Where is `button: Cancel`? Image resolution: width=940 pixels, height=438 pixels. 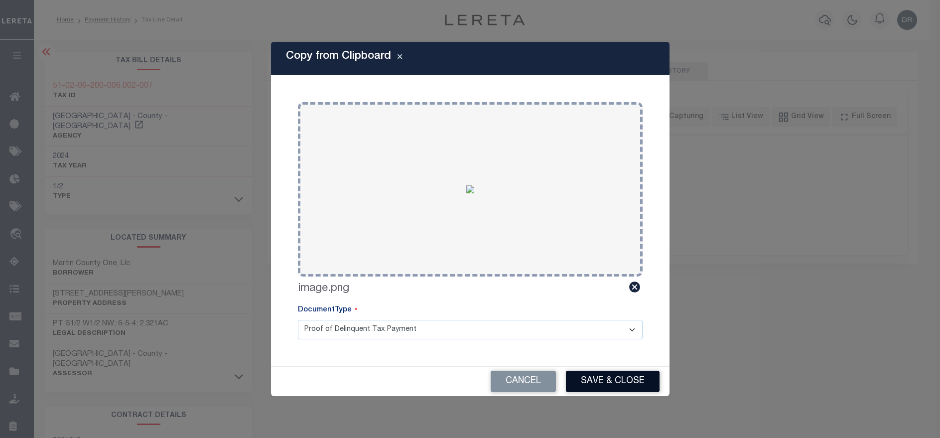
button: Cancel is located at coordinates (523, 381).